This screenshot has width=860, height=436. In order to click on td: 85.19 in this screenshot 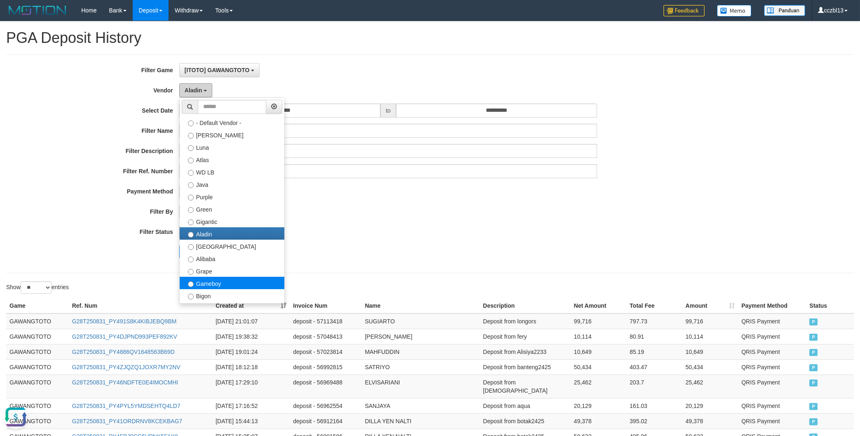, I will do `click(654, 351)`.